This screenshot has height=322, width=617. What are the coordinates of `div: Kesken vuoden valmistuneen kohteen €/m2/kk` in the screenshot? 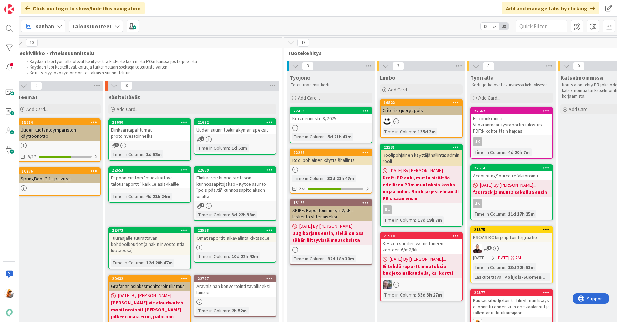 It's located at (421, 247).